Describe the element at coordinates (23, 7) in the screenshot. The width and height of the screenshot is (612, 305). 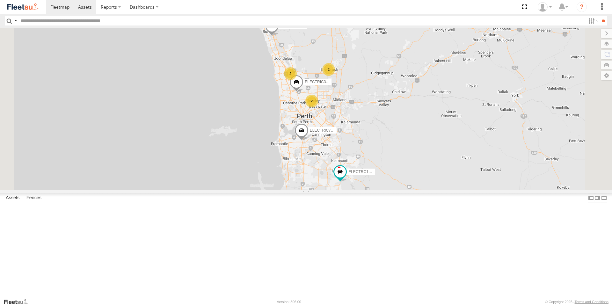
I see `img: fleetsu-logo-horizontal.svg` at that location.